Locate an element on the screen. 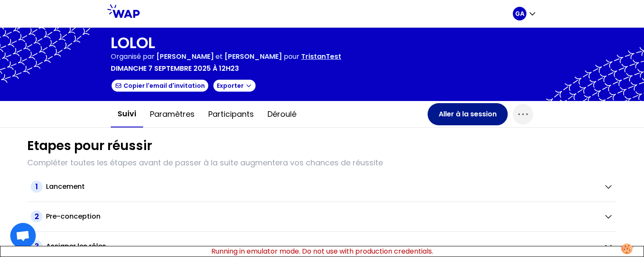 This screenshot has width=644, height=257. p: TristanTest is located at coordinates (321, 57).